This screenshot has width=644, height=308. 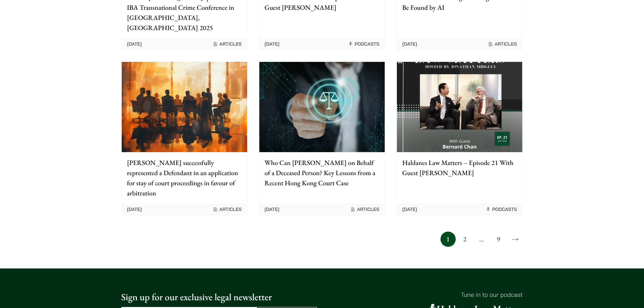 I want to click on a: 2, so click(x=465, y=240).